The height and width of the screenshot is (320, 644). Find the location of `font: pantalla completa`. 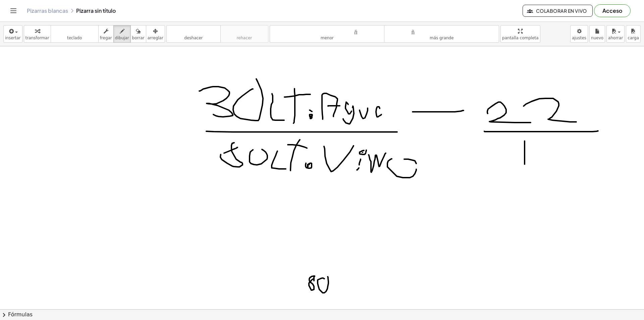

font: pantalla completa is located at coordinates (520, 38).